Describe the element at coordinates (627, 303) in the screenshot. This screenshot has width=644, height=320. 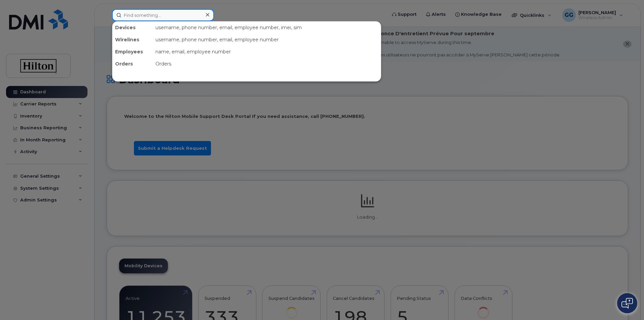
I see `img: Open chat` at that location.